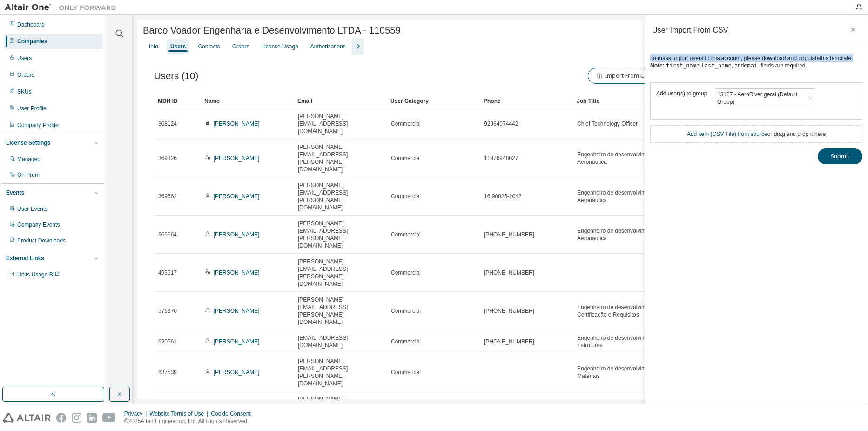 Image resolution: width=868 pixels, height=431 pixels. Describe the element at coordinates (607, 124) in the screenshot. I see `span: Chief Technology Officer` at that location.